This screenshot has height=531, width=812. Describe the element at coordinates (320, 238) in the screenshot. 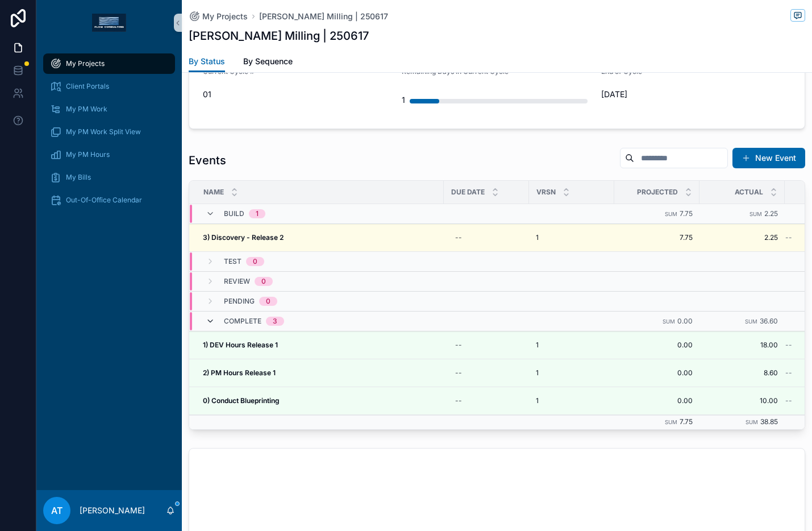

I see `a: 3) Discovery - Release 2` at that location.